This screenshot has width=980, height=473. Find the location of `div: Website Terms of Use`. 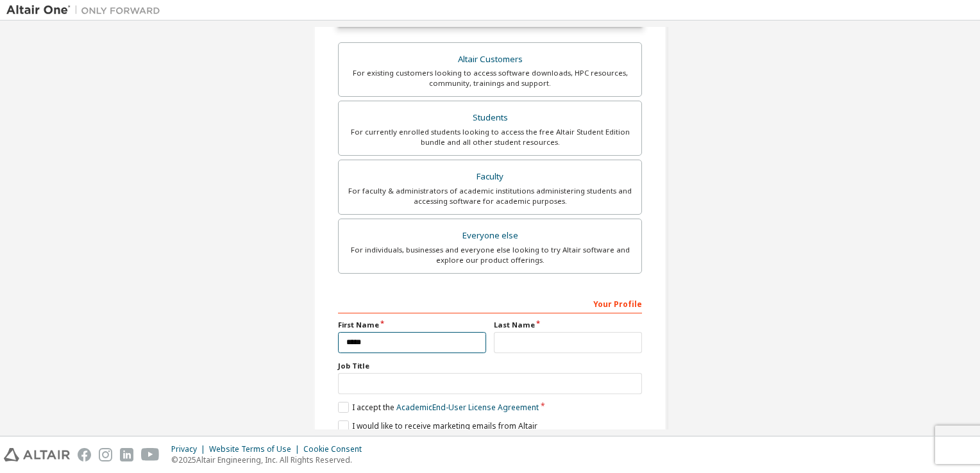

div: Website Terms of Use is located at coordinates (256, 449).